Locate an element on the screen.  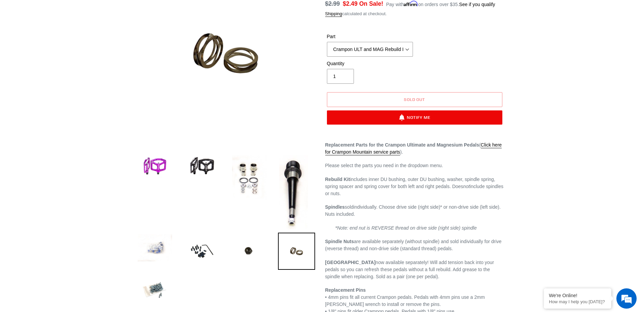
span: sold is located at coordinates (349, 207).